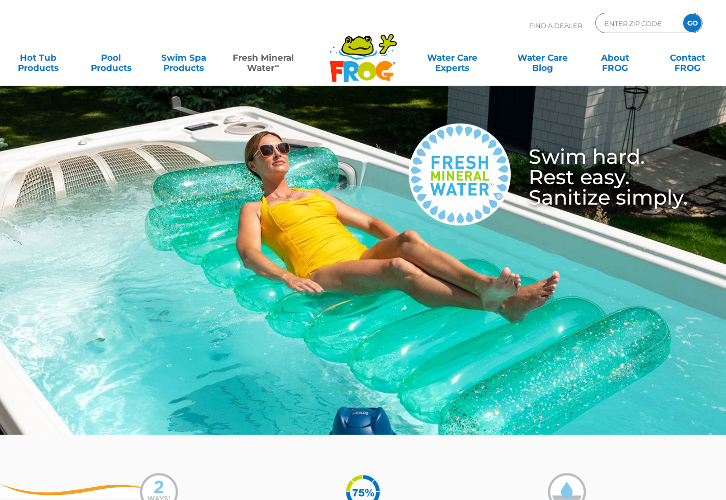 The image size is (726, 500). Describe the element at coordinates (452, 58) in the screenshot. I see `a: Water CareExperts` at that location.